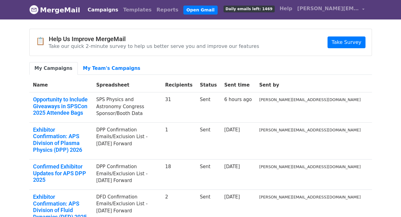 This screenshot has width=401, height=217. Describe the element at coordinates (286, 9) in the screenshot. I see `a: Help` at that location.